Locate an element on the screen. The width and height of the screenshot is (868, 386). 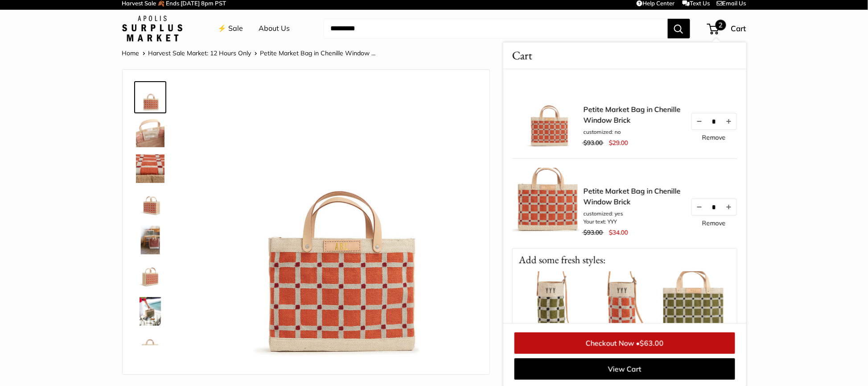
a: Home is located at coordinates (130, 53).